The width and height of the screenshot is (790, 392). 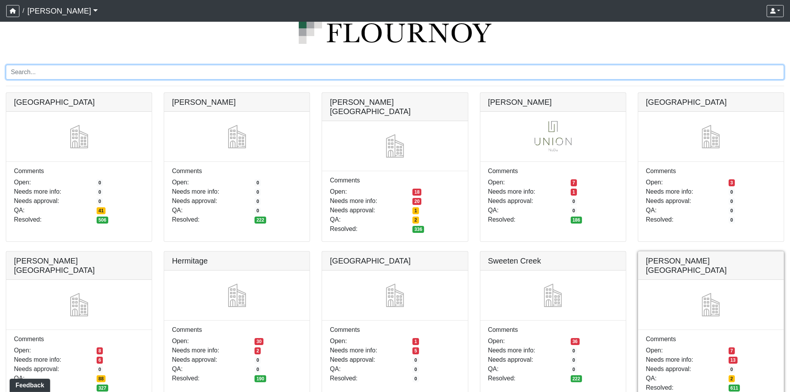 I want to click on input: Search, so click(x=395, y=72).